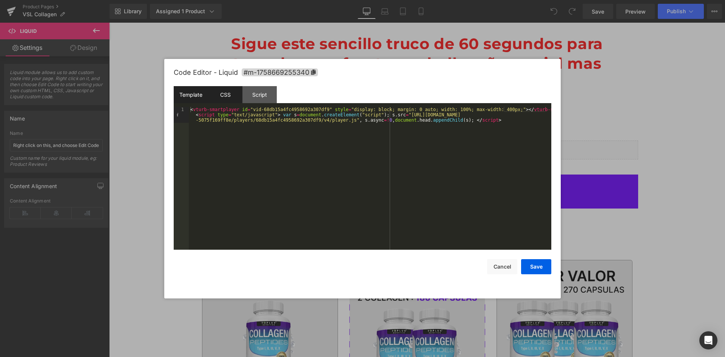  Describe the element at coordinates (191, 94) in the screenshot. I see `div: Template` at that location.